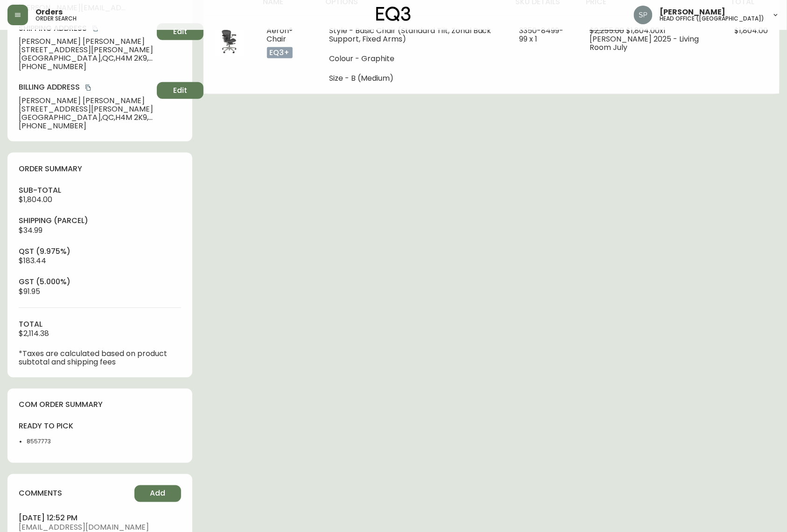  I want to click on span: Add, so click(158, 494).